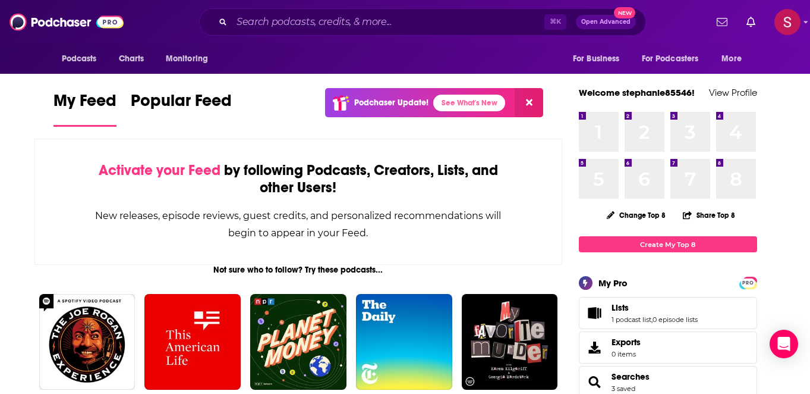  What do you see at coordinates (788, 22) in the screenshot?
I see `button: Show profile menu` at bounding box center [788, 22].